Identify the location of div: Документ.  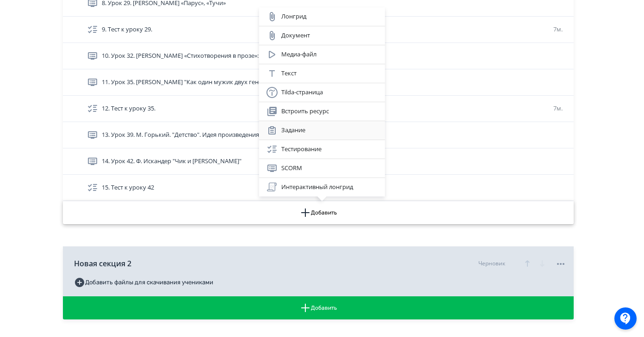
(322, 36).